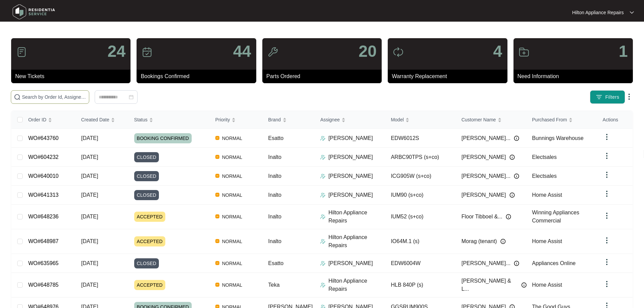 Image resolution: width=644 pixels, height=308 pixels. Describe the element at coordinates (237, 120) in the screenshot. I see `th: Priority` at that location.